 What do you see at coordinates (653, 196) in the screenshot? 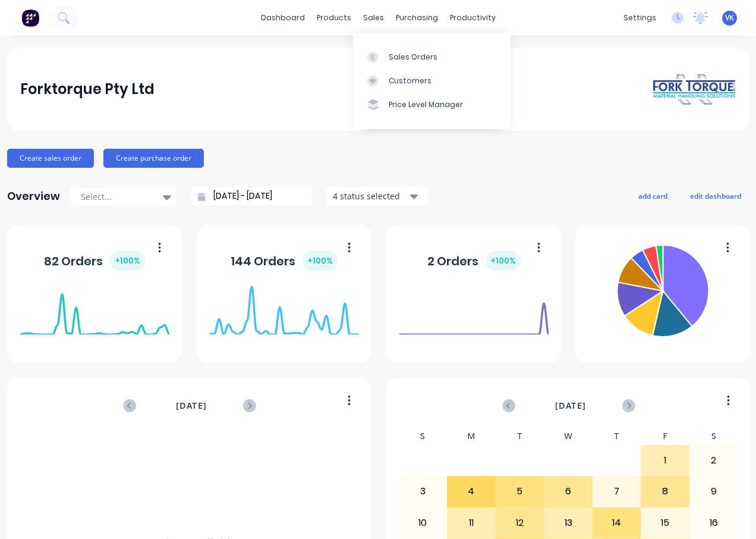
I see `button: add card` at bounding box center [653, 196].